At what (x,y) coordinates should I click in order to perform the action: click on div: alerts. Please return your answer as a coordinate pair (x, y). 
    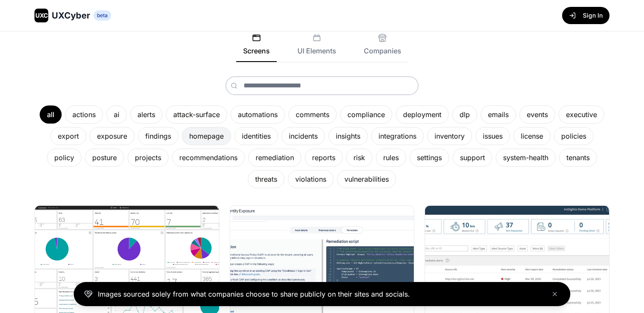
    Looking at the image, I should click on (146, 115).